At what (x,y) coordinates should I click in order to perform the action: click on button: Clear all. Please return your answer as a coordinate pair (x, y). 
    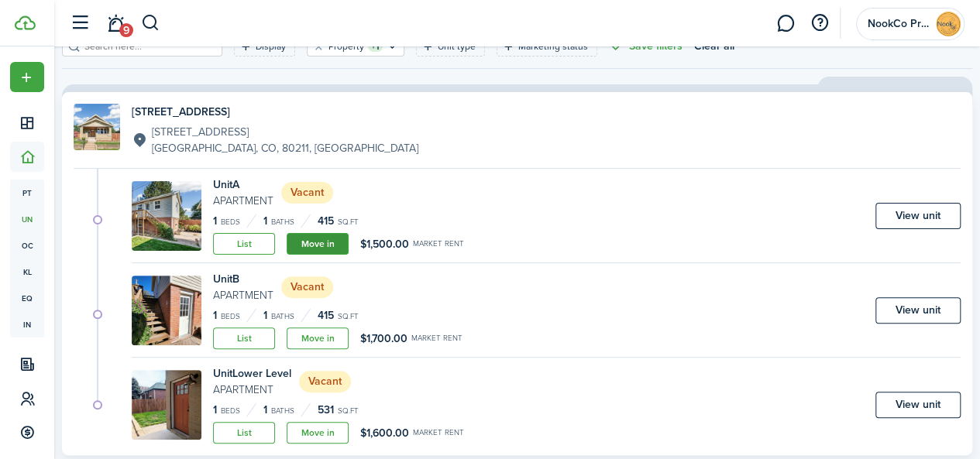
    Looking at the image, I should click on (715, 47).